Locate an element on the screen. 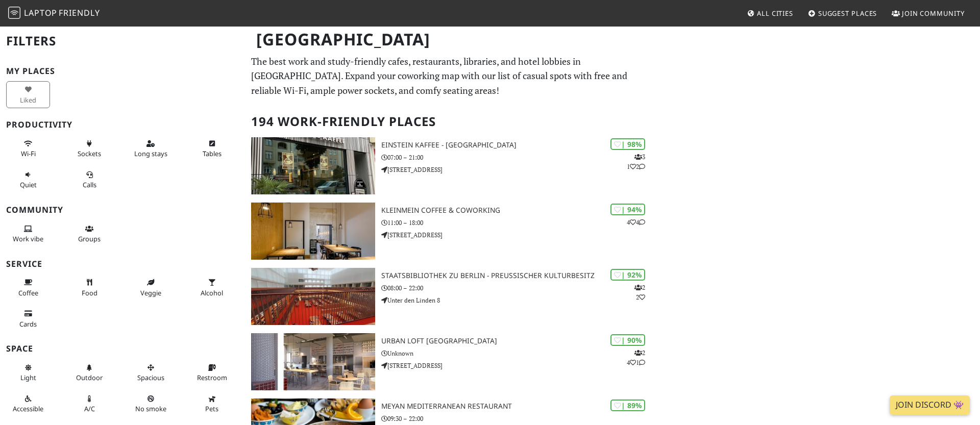 Image resolution: width=980 pixels, height=425 pixels. span: Quiet is located at coordinates (28, 185).